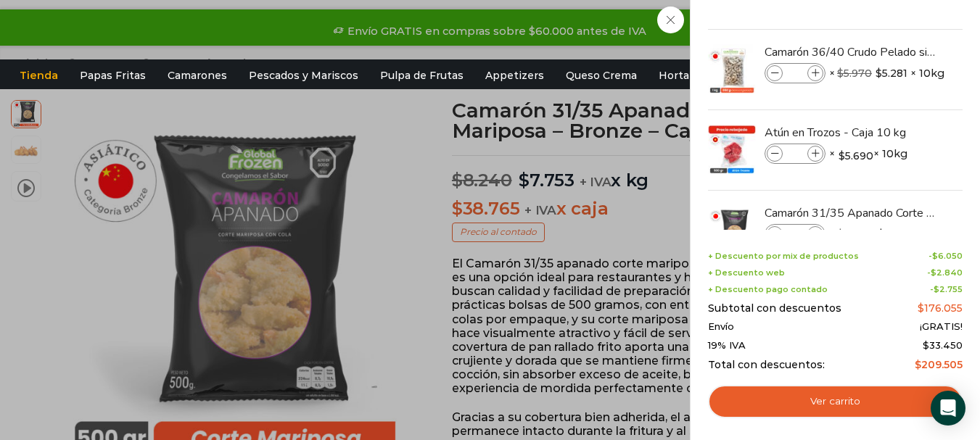 The image size is (980, 440). Describe the element at coordinates (885, 234) in the screenshot. I see `span: × × 5kg` at that location.